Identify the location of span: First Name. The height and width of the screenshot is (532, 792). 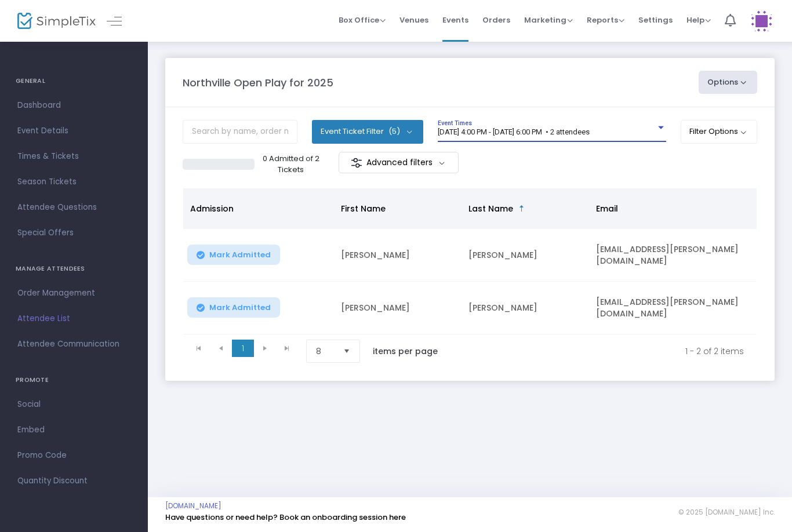
(362, 208).